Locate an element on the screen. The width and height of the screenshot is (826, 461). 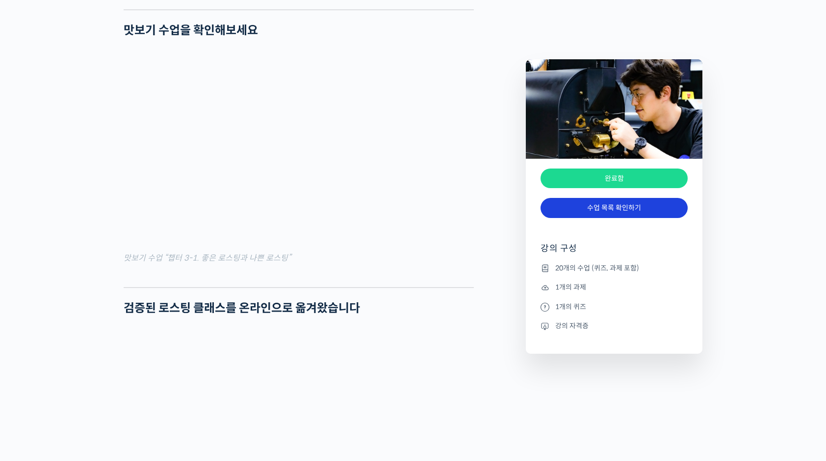
div: 완료함 is located at coordinates (614, 178).